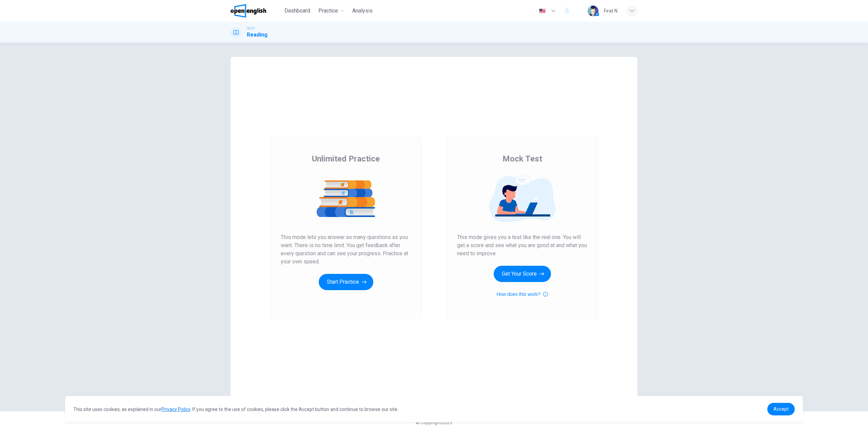  What do you see at coordinates (434, 423) in the screenshot?
I see `span: © Copyright 2025` at bounding box center [434, 423].